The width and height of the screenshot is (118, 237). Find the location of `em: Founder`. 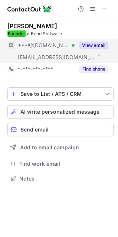

em: Founder is located at coordinates (16, 33).